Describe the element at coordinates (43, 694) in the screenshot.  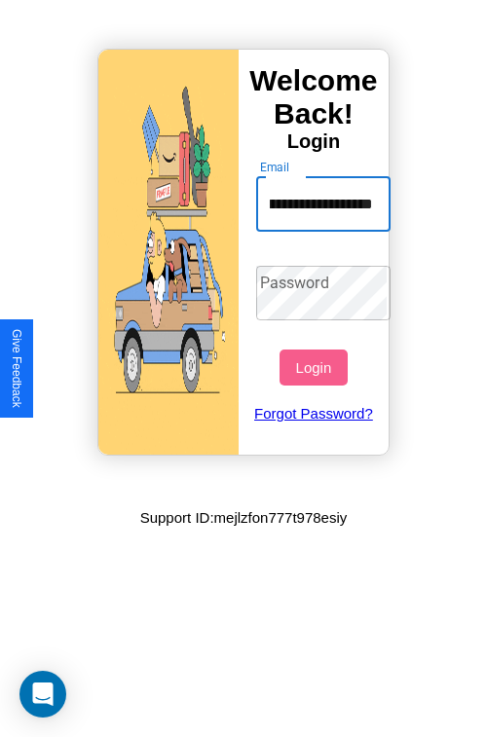
I see `div: Open Intercom Messenger` at that location.